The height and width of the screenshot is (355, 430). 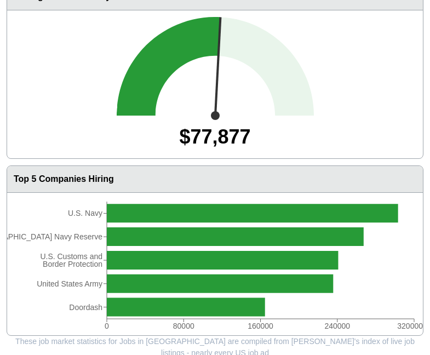 I want to click on h3: Top 5 Companies Hiring, so click(x=215, y=179).